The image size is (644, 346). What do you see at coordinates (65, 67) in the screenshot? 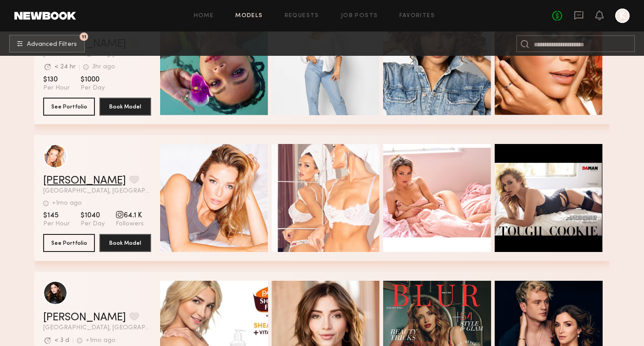
I see `div: < 24 hr` at bounding box center [65, 67].